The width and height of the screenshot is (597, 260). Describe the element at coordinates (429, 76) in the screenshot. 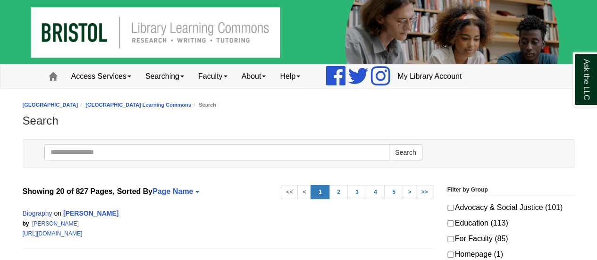

I see `a: My Library Account` at that location.